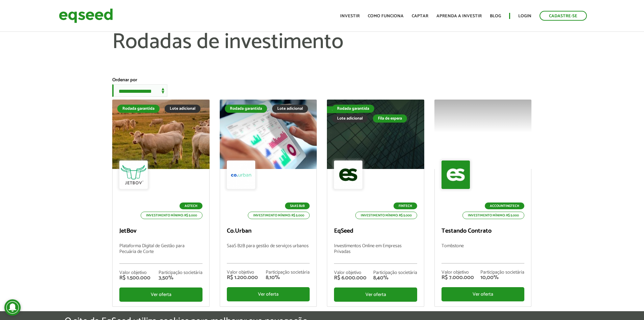  I want to click on a: Rodada garantida Lote adicional SaaS B2B Investimento mínimo: R$ 5.000 Co.Urban SaaS B2B para ges..., so click(268, 203).